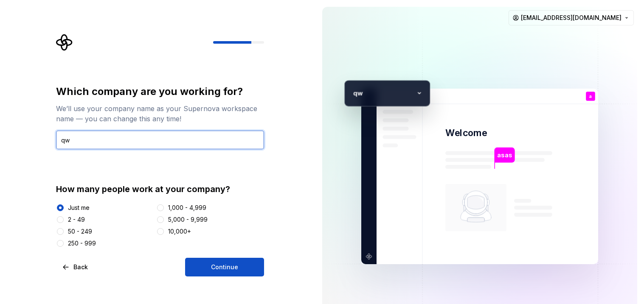 The width and height of the screenshot is (644, 304). What do you see at coordinates (505, 155) in the screenshot?
I see `p: asas` at bounding box center [505, 155].